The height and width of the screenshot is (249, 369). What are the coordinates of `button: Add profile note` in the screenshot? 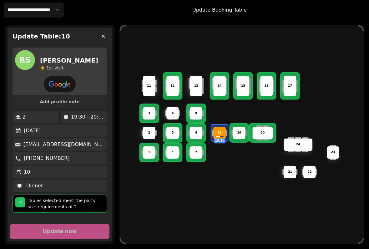 It's located at (60, 102).